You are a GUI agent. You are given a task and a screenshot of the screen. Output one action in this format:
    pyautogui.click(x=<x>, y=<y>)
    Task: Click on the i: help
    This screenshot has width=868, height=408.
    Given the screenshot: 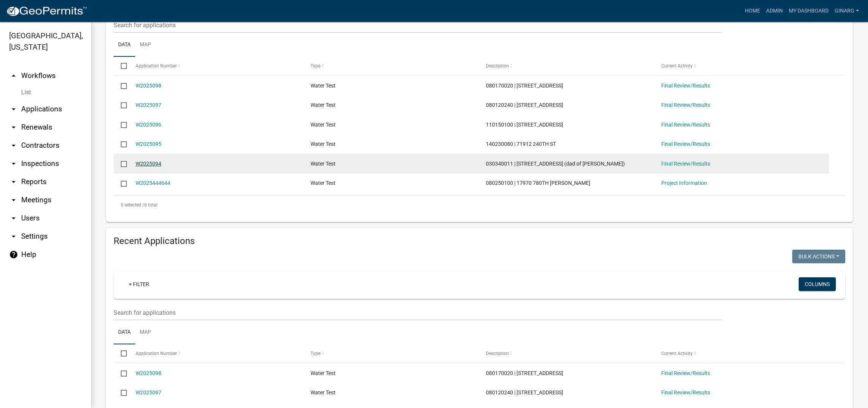 What is the action you would take?
    pyautogui.click(x=14, y=255)
    